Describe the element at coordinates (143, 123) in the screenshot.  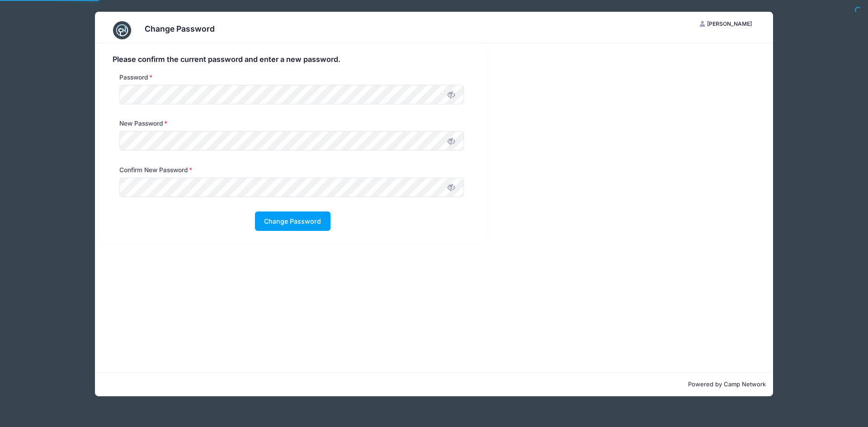
I see `label: New Password` at that location.